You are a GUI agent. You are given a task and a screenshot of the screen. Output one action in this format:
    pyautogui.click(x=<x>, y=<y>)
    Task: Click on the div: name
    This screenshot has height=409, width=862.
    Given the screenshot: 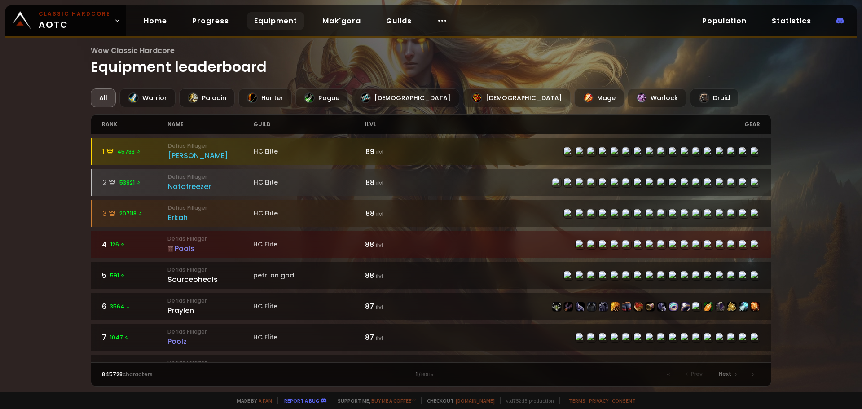 What is the action you would take?
    pyautogui.click(x=210, y=124)
    